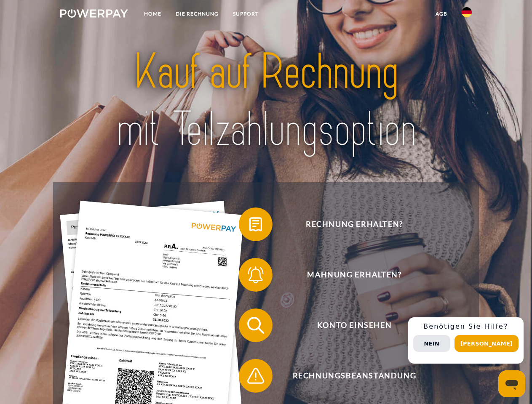 This screenshot has width=532, height=404. What do you see at coordinates (348, 225) in the screenshot?
I see `button: Rechnung erhalten?` at bounding box center [348, 225].